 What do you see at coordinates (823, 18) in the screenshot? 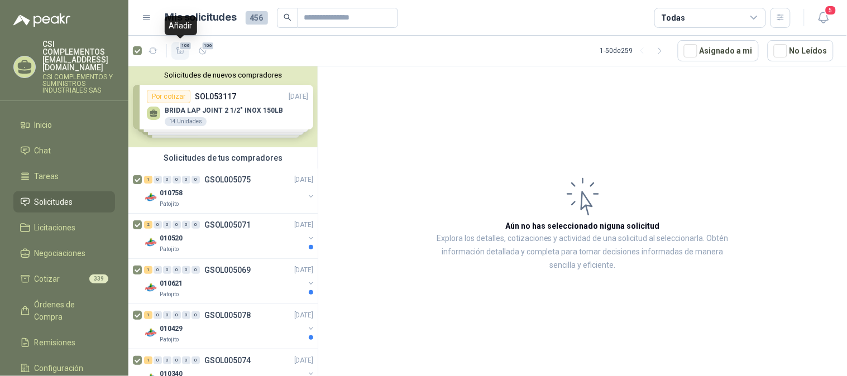
I see `button: 5` at bounding box center [823, 18].